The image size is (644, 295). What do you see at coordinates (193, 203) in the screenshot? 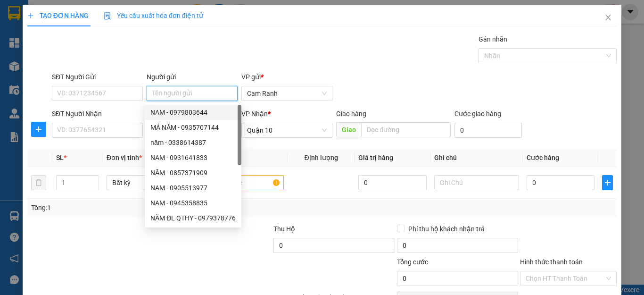
I see `div: NAM - 0945358835` at bounding box center [193, 203].